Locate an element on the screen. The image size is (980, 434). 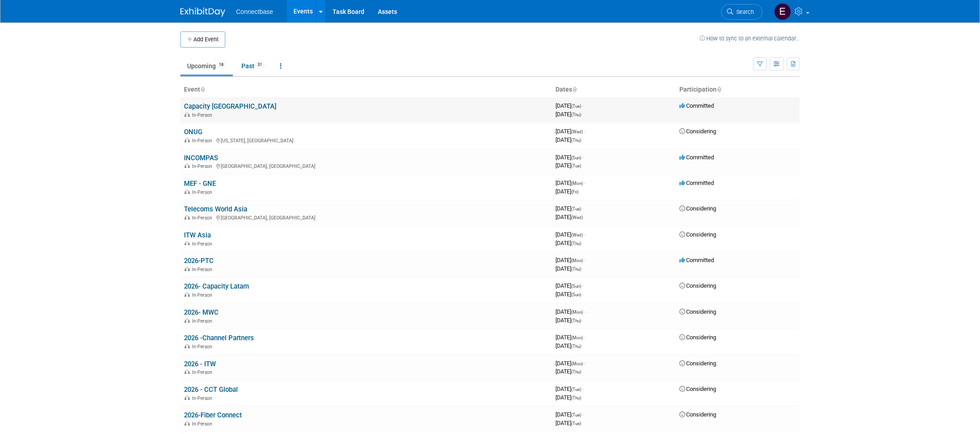
th: Event is located at coordinates (367, 90).